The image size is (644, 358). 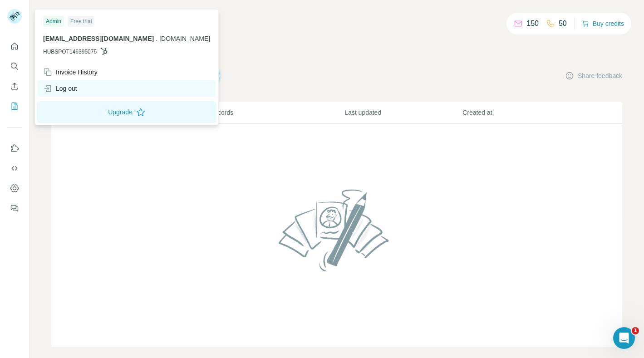 What do you see at coordinates (533, 24) in the screenshot?
I see `p: 150` at bounding box center [533, 24].